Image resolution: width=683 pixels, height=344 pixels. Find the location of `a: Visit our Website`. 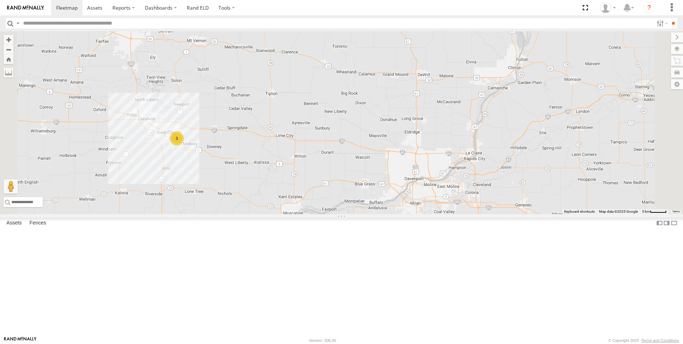

a: Visit our Website is located at coordinates (20, 340).